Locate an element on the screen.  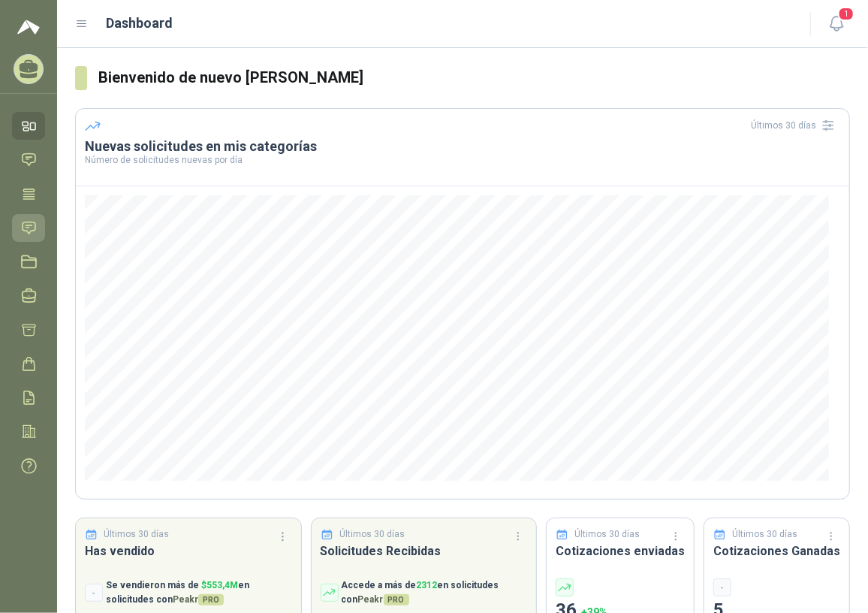
span: $ 553,4M is located at coordinates (219, 585).